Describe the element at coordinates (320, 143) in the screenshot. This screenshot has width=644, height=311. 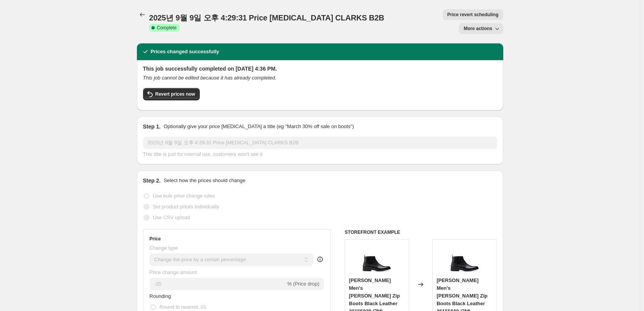
I see `input: 30% off holiday sale` at that location.